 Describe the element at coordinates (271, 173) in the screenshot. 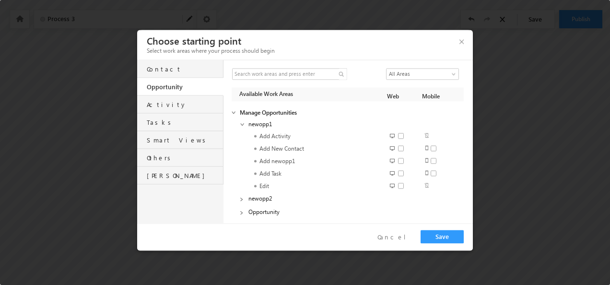

I see `span: Add Task` at that location.